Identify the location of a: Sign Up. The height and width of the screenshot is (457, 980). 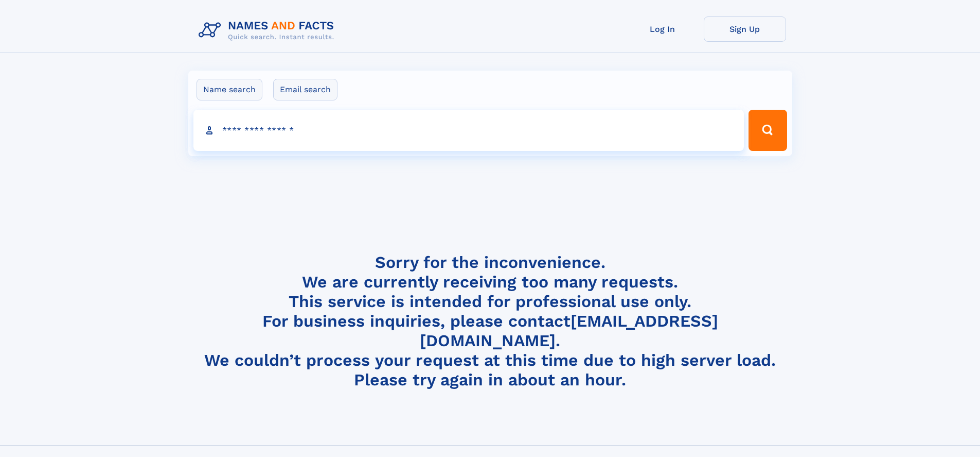
(745, 29).